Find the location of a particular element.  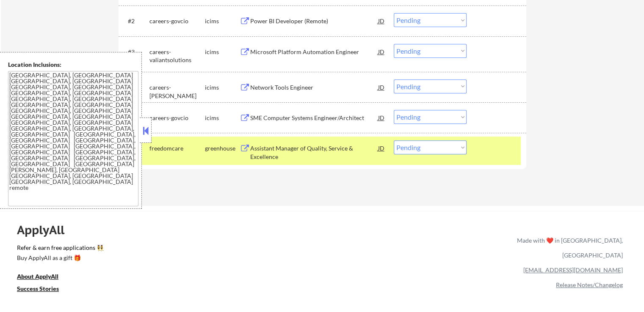

a: Refer & earn free applications 👯‍♀️ is located at coordinates (178, 249).